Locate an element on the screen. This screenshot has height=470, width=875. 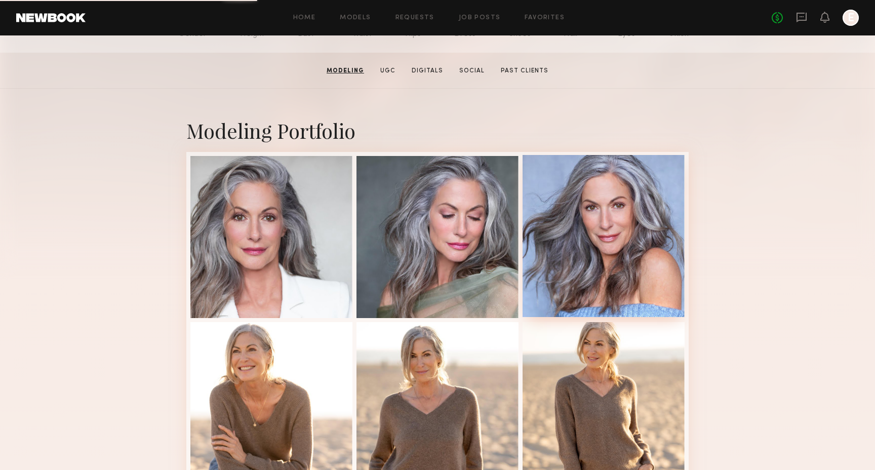
a: Requests is located at coordinates (415, 18).